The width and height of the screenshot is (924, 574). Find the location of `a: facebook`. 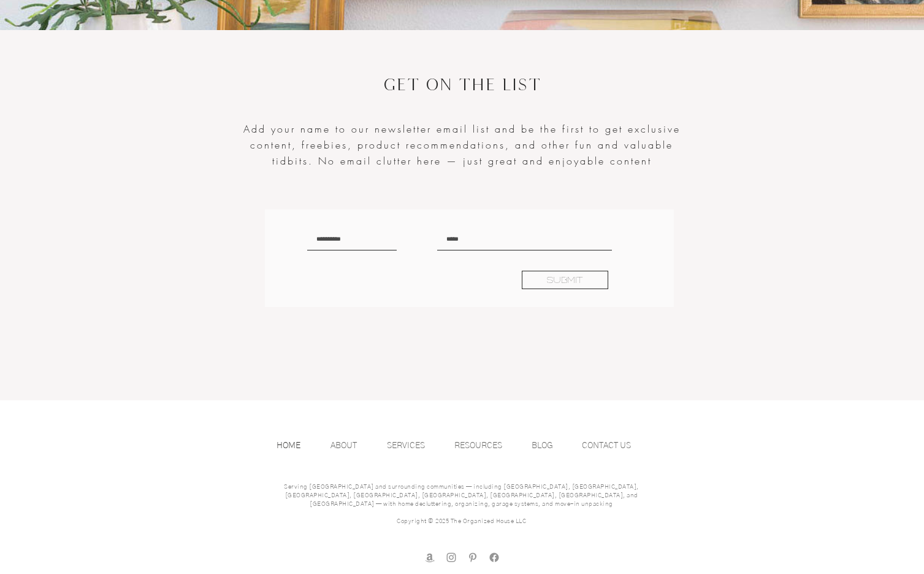

a: facebook is located at coordinates (494, 557).